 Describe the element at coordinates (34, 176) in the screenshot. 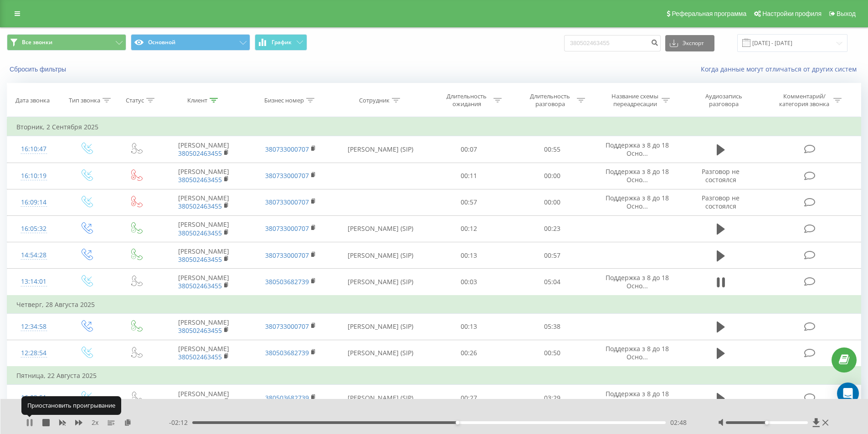

I see `div: 16:10:19` at that location.